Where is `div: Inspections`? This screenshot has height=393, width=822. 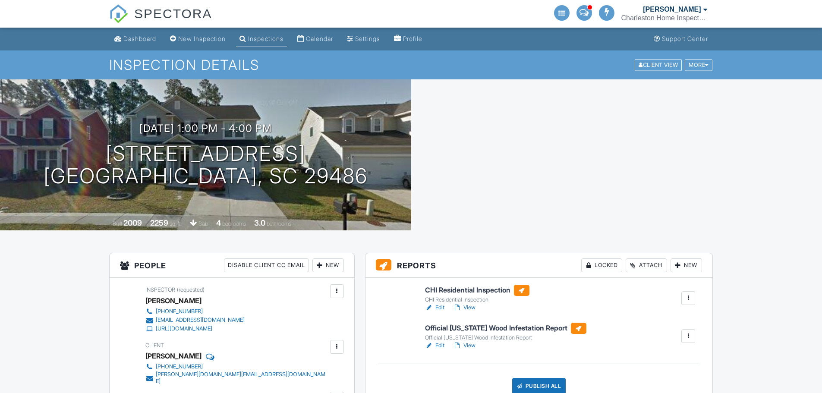
div: Inspections is located at coordinates (266, 38).